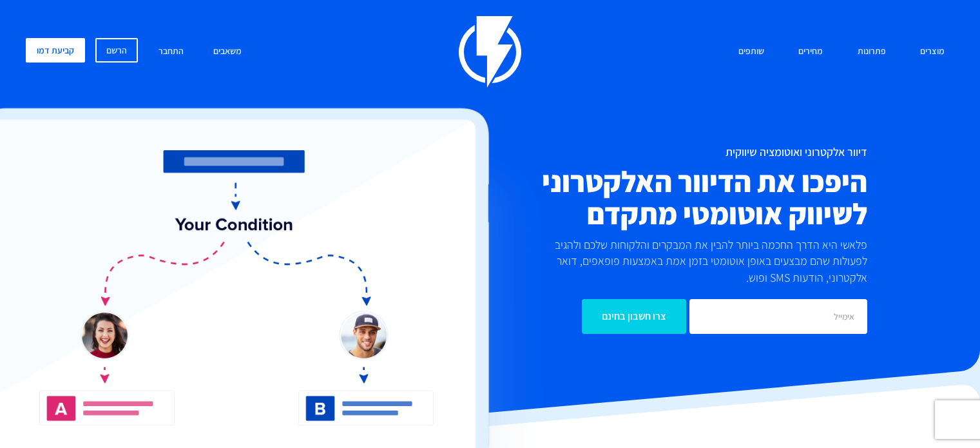 The image size is (980, 448). Describe the element at coordinates (932, 52) in the screenshot. I see `a: מוצרים` at that location.